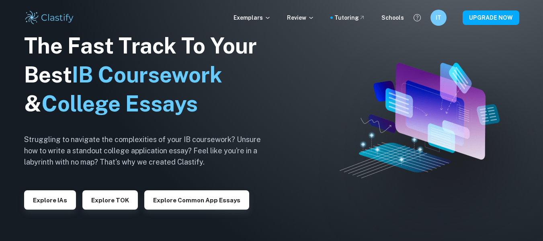 The height and width of the screenshot is (241, 543). What do you see at coordinates (119, 103) in the screenshot?
I see `span: College Essays` at bounding box center [119, 103].